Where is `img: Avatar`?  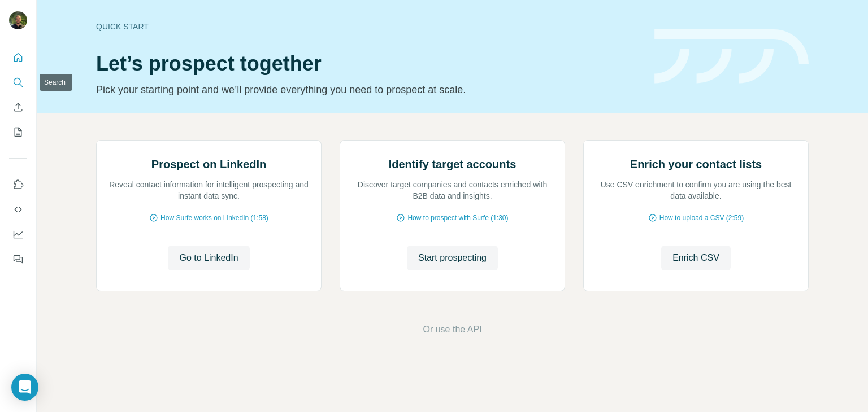 img: Avatar is located at coordinates (18, 20).